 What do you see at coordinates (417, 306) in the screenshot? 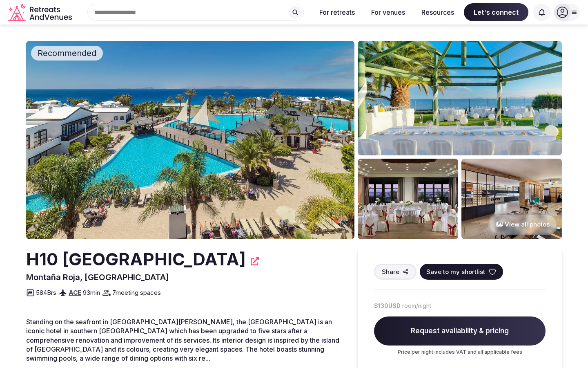
I see `span: room/night` at bounding box center [417, 306].